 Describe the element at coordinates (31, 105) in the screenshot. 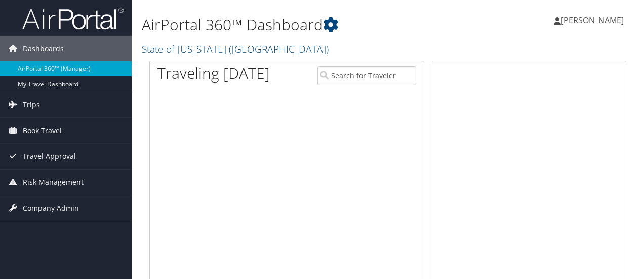

I see `span: Trips` at that location.